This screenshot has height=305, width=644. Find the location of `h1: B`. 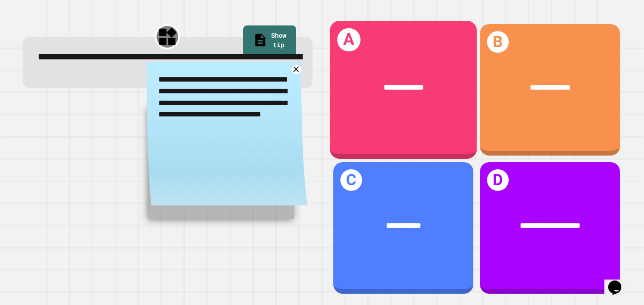

h1: B is located at coordinates (498, 42).